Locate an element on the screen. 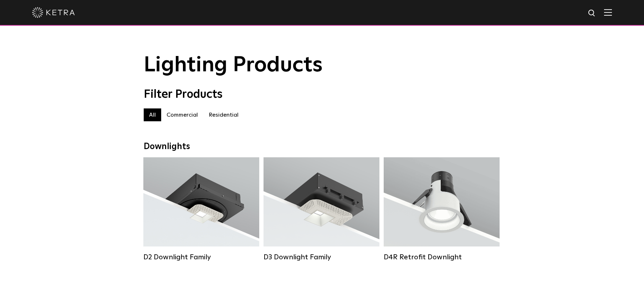  div: Downlights is located at coordinates (322, 146).